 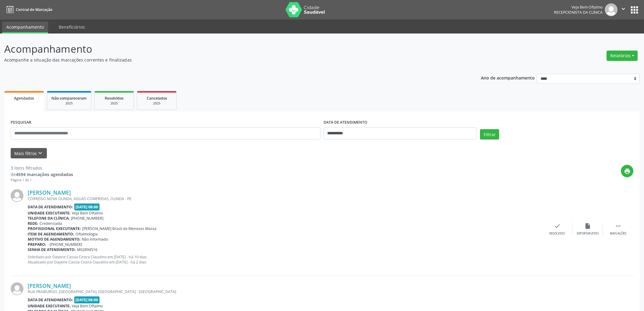 What do you see at coordinates (588, 226) in the screenshot?
I see `i: insert_drive_file` at bounding box center [588, 226].